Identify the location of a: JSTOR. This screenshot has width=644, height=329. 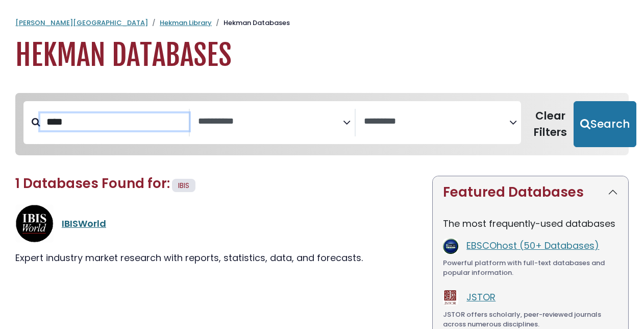
(481, 297).